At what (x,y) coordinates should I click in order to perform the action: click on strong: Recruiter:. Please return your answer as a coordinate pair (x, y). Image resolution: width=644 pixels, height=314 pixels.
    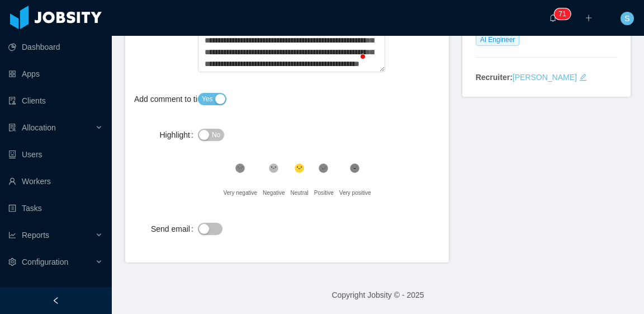
    Looking at the image, I should click on (494, 77).